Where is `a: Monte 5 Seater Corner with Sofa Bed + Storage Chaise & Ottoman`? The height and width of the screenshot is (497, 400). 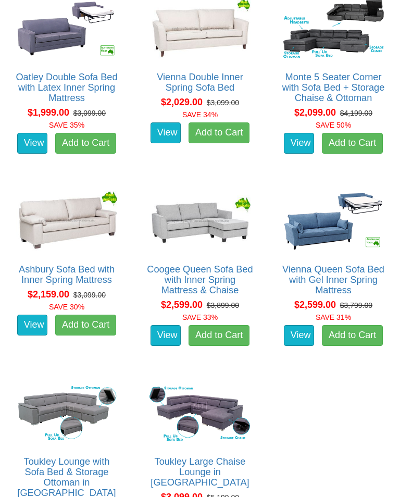 a: Monte 5 Seater Corner with Sofa Bed + Storage Chaise & Ottoman is located at coordinates (333, 87).